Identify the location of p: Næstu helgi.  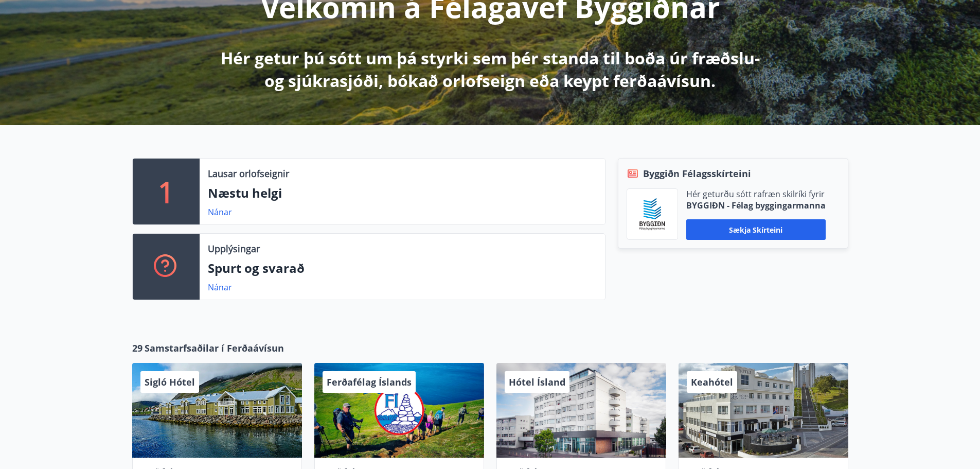
(402, 193).